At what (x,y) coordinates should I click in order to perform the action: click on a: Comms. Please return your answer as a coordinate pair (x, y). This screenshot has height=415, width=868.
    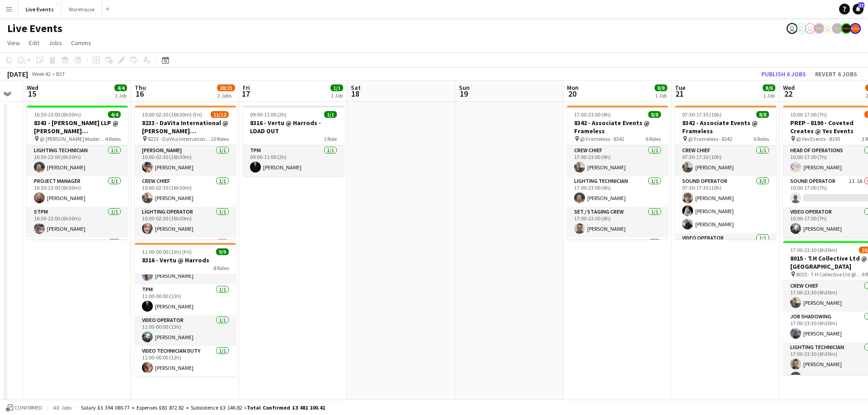
    Looking at the image, I should click on (81, 43).